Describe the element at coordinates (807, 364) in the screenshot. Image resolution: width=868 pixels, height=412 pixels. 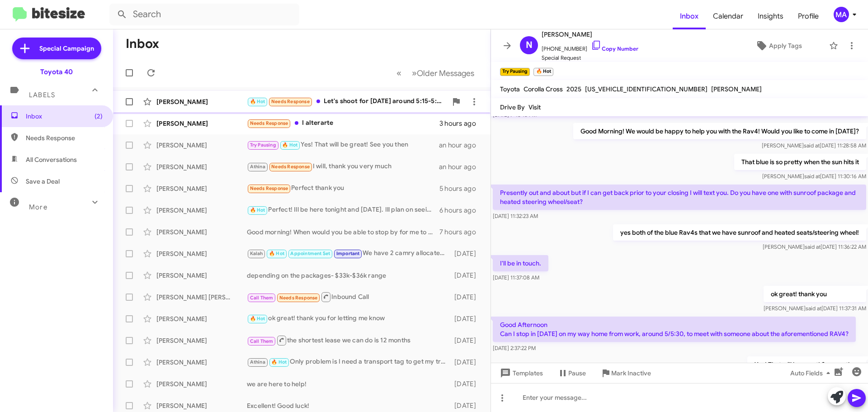
I see `p: Yes! That will be great! See you then` at that location.